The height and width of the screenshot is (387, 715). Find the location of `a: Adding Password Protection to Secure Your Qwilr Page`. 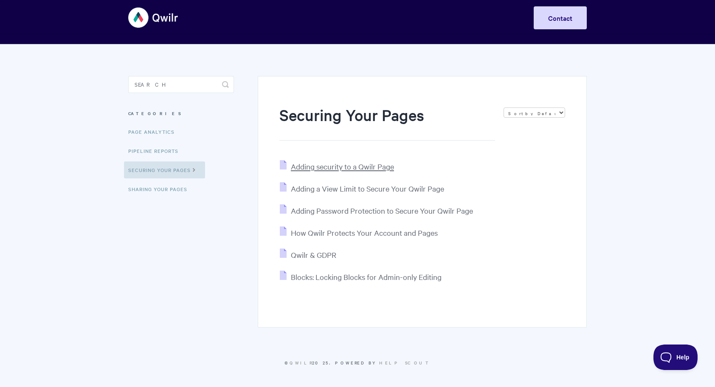

a: Adding Password Protection to Secure Your Qwilr Page is located at coordinates (376, 210).